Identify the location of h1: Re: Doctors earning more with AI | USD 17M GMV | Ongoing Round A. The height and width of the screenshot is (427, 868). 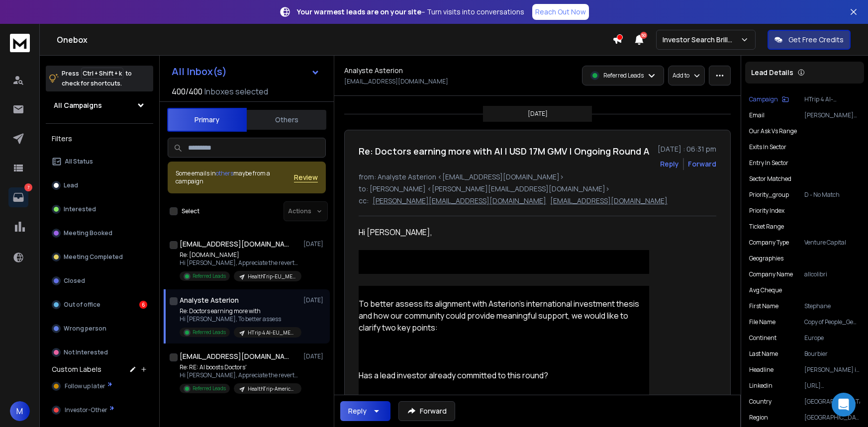
(504, 151).